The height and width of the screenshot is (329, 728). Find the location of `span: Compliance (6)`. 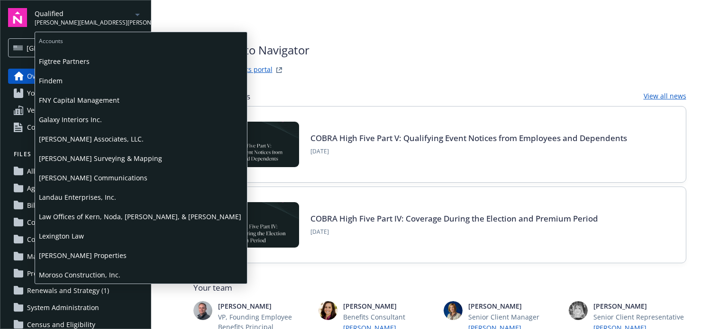

span: Compliance (6) is located at coordinates (50, 223).